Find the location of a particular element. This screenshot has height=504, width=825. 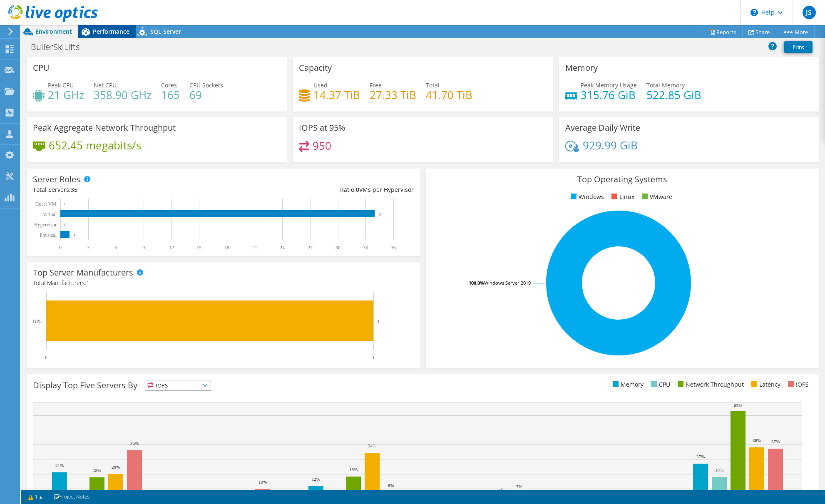

h3: Top Server Manufacturers is located at coordinates (83, 273).